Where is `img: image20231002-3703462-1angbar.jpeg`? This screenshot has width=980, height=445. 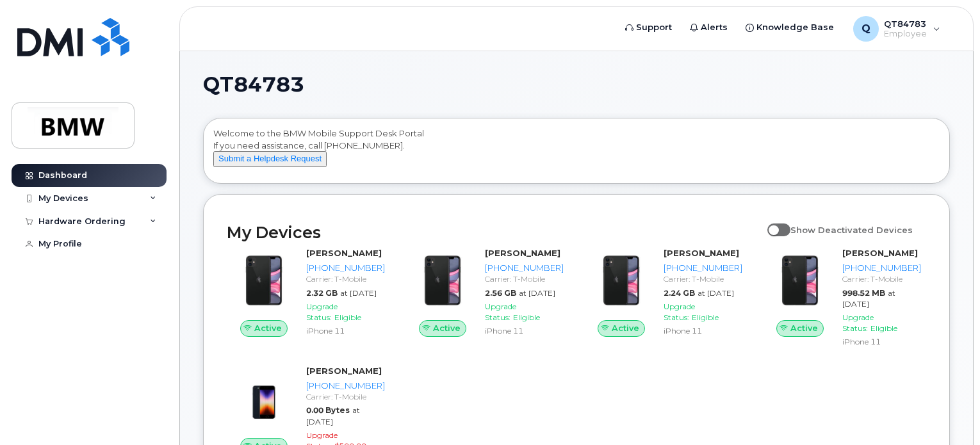 img: image20231002-3703462-1angbar.jpeg is located at coordinates (264, 399).